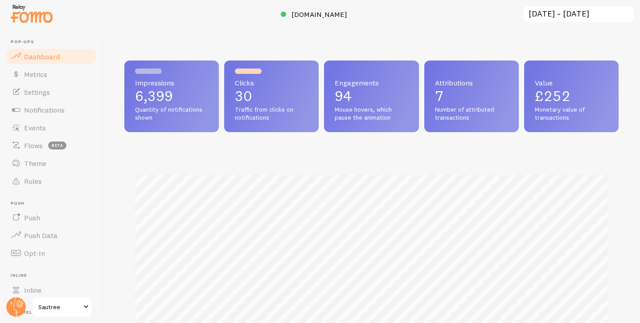 The image size is (640, 323). I want to click on span: Events, so click(35, 128).